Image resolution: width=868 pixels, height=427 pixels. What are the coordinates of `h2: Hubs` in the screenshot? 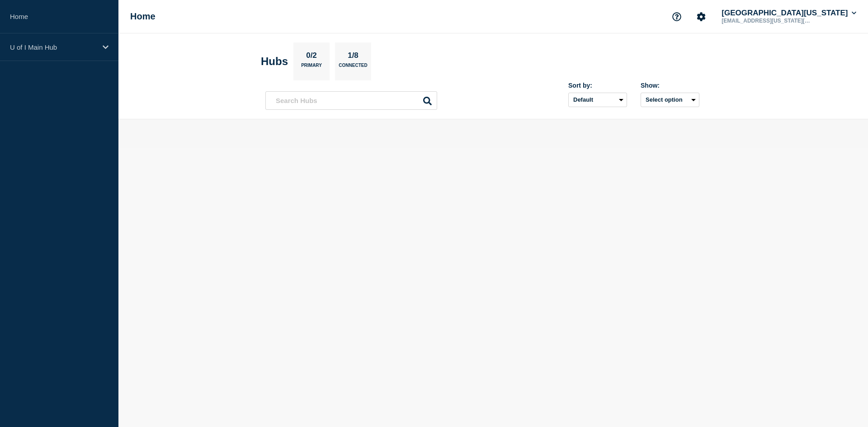 It's located at (275, 62).